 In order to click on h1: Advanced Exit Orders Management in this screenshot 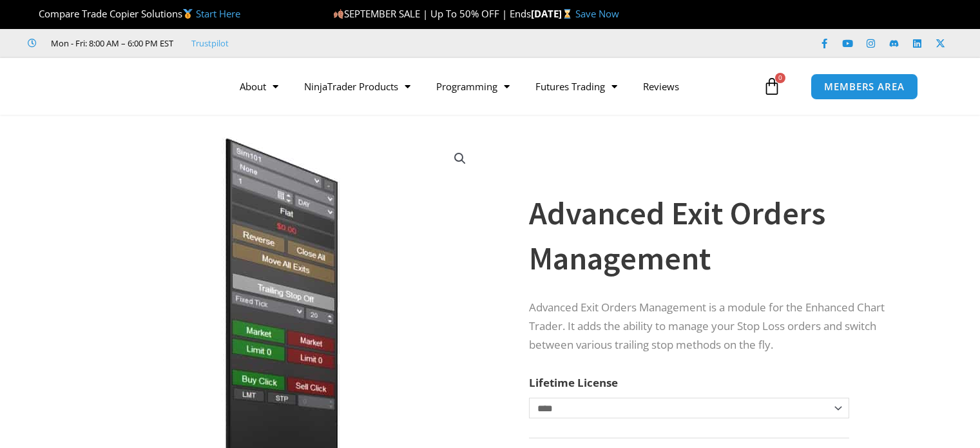, I will do `click(717, 236)`.